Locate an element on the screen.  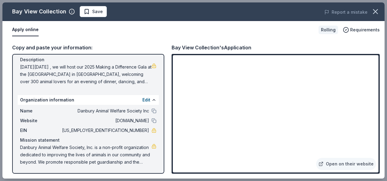
div: Bay View Collection is located at coordinates (39, 12).